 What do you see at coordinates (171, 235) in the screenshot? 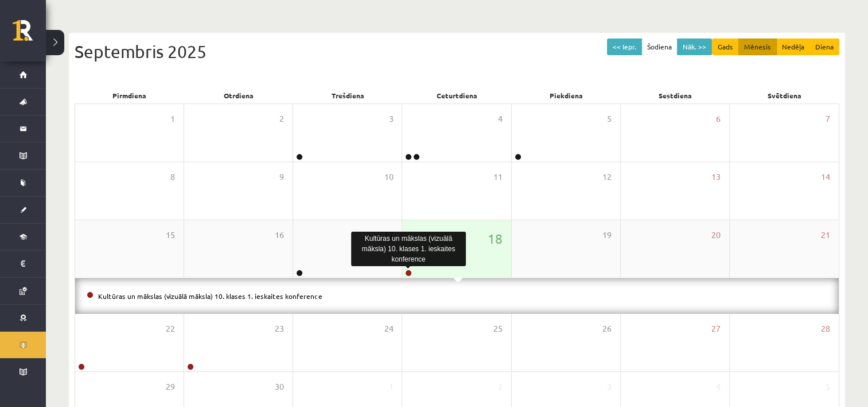
I see `span: 15` at bounding box center [171, 235].